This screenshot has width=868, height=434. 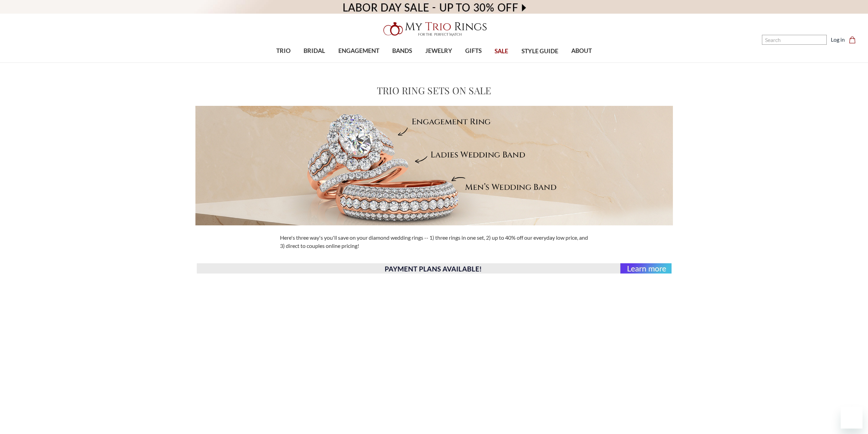 What do you see at coordinates (540, 51) in the screenshot?
I see `a: STYLE GUIDE` at bounding box center [540, 51].